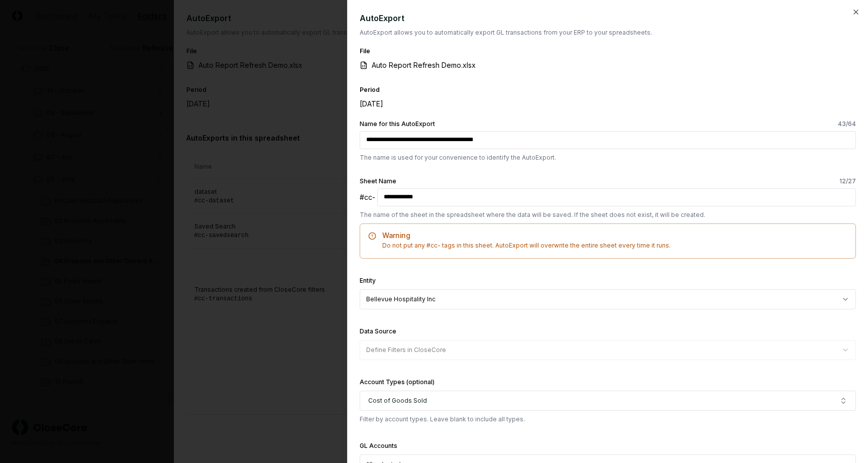 The width and height of the screenshot is (868, 463). What do you see at coordinates (368, 280) in the screenshot?
I see `label: Entity` at bounding box center [368, 280].